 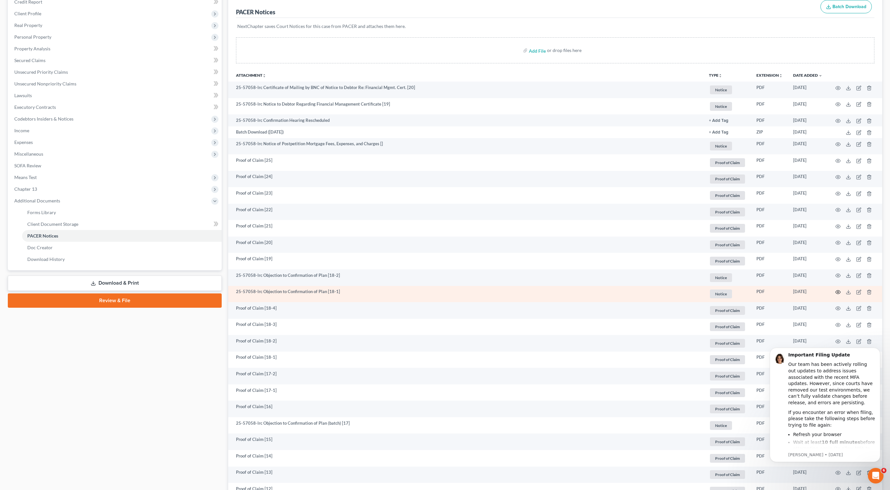 I want to click on span: Expenses, so click(x=23, y=142).